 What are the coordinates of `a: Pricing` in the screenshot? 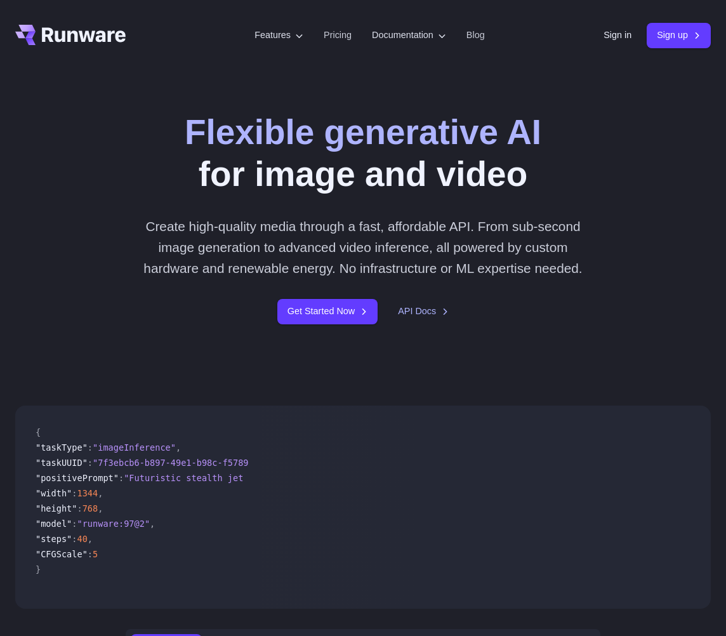 It's located at (338, 35).